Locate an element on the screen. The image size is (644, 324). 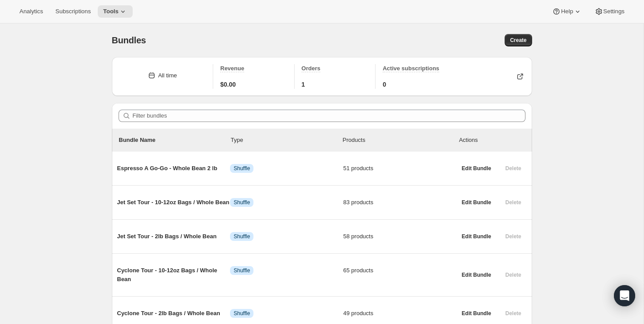
span: Cyclone Tour - 2lb Bags / Whole Bean is located at coordinates (174, 313).